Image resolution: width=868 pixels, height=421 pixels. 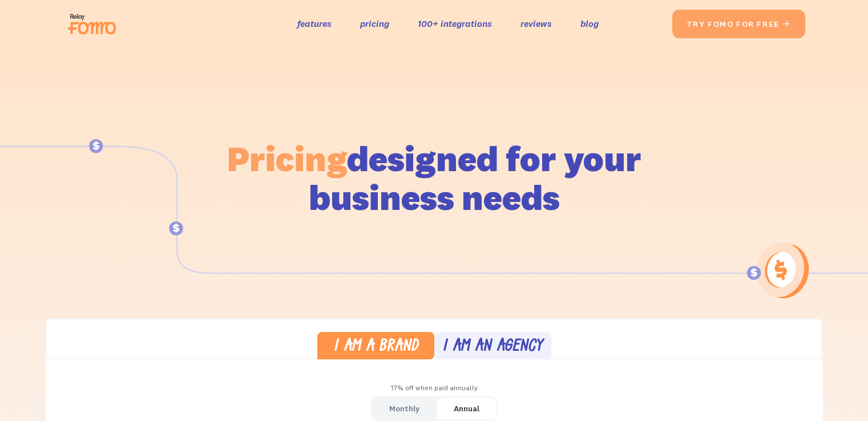 What do you see at coordinates (536, 24) in the screenshot?
I see `a: reviews` at bounding box center [536, 24].